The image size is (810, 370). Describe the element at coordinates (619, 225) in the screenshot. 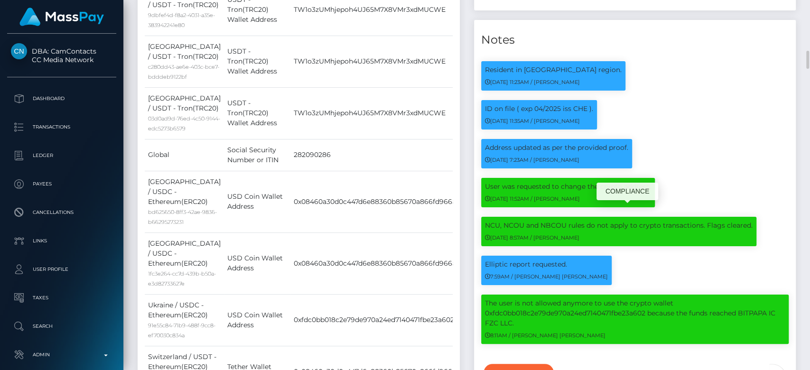

I see `p: NCU, NCOU and NBCOU rules do not apply to crypto transactions. Flags cleared.` at that location.